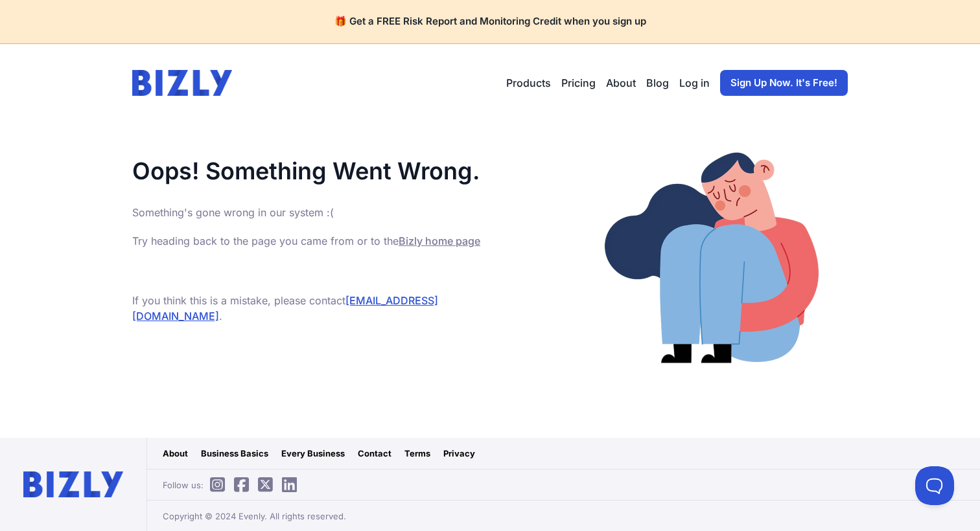  What do you see at coordinates (311, 241) in the screenshot?
I see `p: Try heading back to the page you came from or to the` at bounding box center [311, 241].